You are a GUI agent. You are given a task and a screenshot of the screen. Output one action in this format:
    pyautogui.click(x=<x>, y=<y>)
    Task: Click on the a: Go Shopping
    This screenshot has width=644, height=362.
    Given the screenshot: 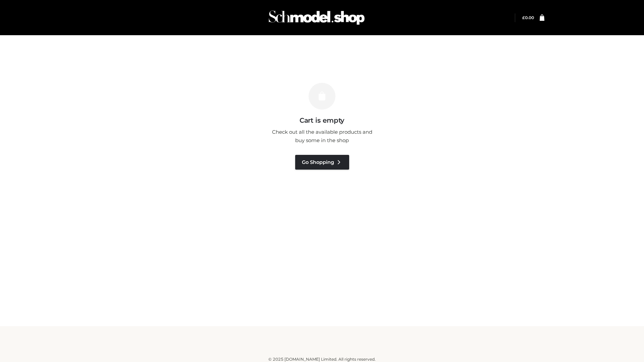 What is the action you would take?
    pyautogui.click(x=322, y=162)
    